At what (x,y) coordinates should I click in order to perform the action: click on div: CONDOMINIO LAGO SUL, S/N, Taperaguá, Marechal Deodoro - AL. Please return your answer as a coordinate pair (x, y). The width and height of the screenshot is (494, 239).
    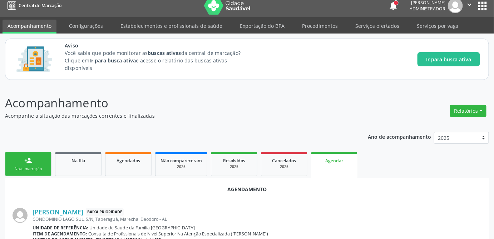
    Looking at the image, I should click on (257, 219).